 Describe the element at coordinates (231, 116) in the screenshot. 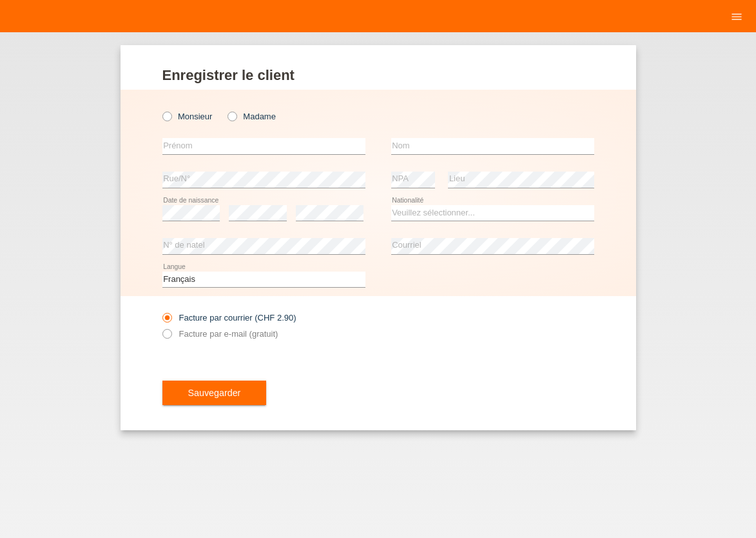

I see `input: Madame` at that location.